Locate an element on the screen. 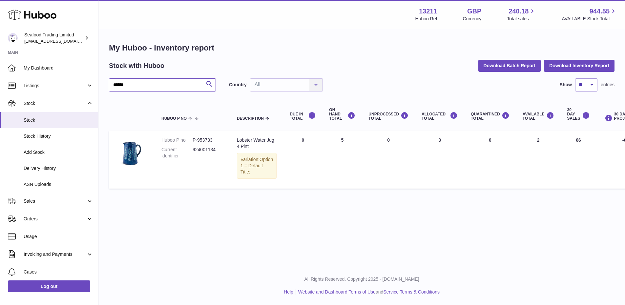 The width and height of the screenshot is (625, 305). dd: 924001134 is located at coordinates (208, 153).